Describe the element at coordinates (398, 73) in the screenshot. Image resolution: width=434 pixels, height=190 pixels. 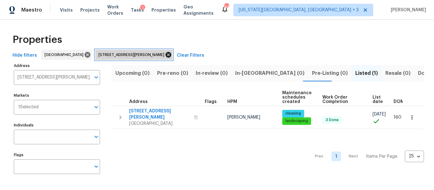
I see `span: Resale (0)` at that location.